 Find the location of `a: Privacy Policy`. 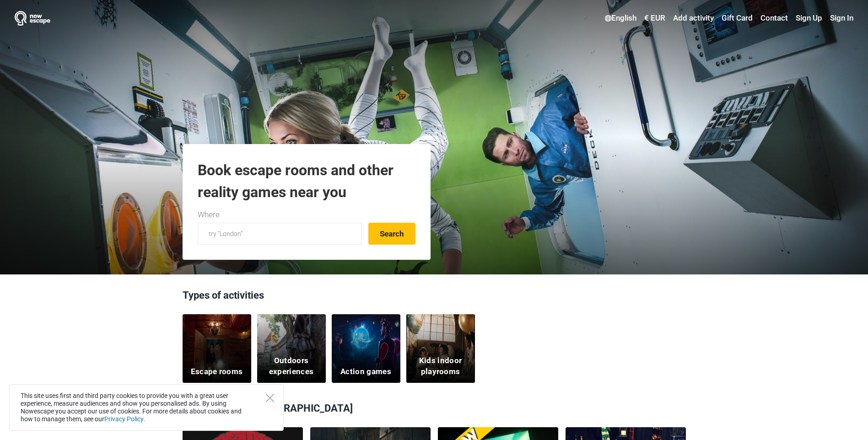

a: Privacy Policy is located at coordinates (124, 419).